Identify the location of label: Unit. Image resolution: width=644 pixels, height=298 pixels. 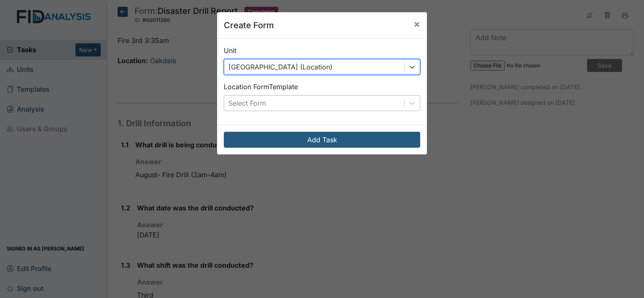
(230, 51).